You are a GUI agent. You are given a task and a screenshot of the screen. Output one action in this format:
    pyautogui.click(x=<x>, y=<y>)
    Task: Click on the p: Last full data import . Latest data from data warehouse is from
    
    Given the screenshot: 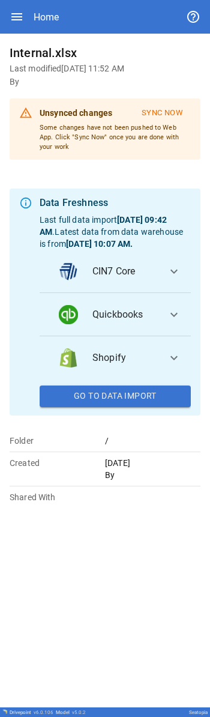 What is the action you would take?
    pyautogui.click(x=115, y=232)
    